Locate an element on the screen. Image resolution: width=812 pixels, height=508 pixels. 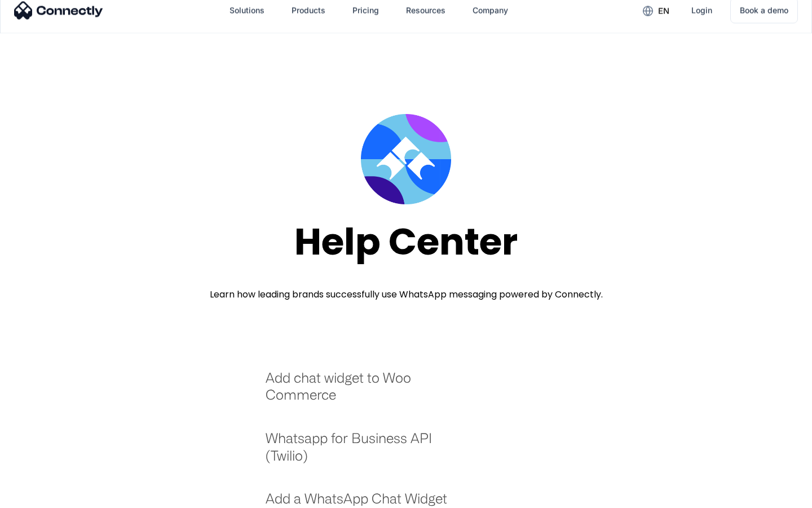
div: Login is located at coordinates (702, 10).